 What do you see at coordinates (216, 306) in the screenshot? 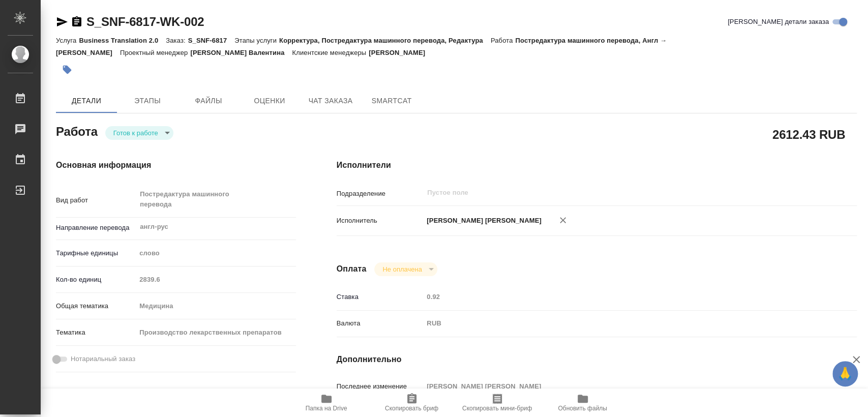
I see `div: Медицина` at bounding box center [216, 306].